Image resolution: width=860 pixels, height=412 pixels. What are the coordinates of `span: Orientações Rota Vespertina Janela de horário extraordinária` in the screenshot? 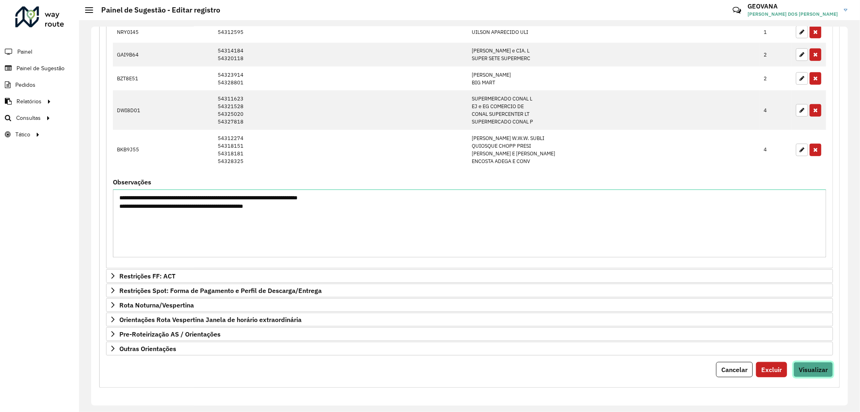 It's located at (211, 320).